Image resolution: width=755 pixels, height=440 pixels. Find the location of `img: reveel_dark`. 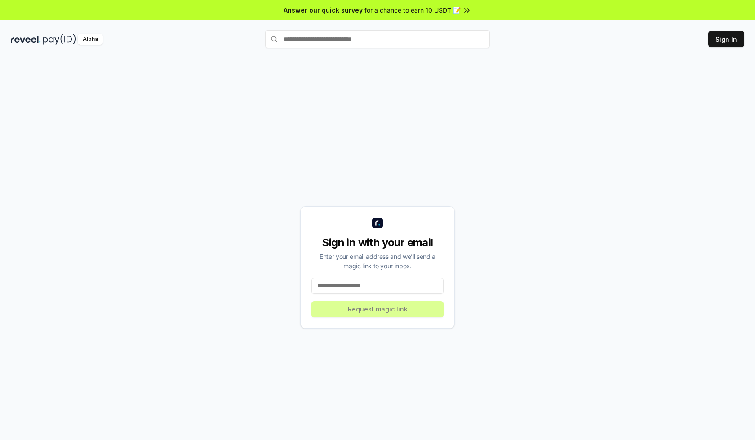

img: reveel_dark is located at coordinates (26, 39).